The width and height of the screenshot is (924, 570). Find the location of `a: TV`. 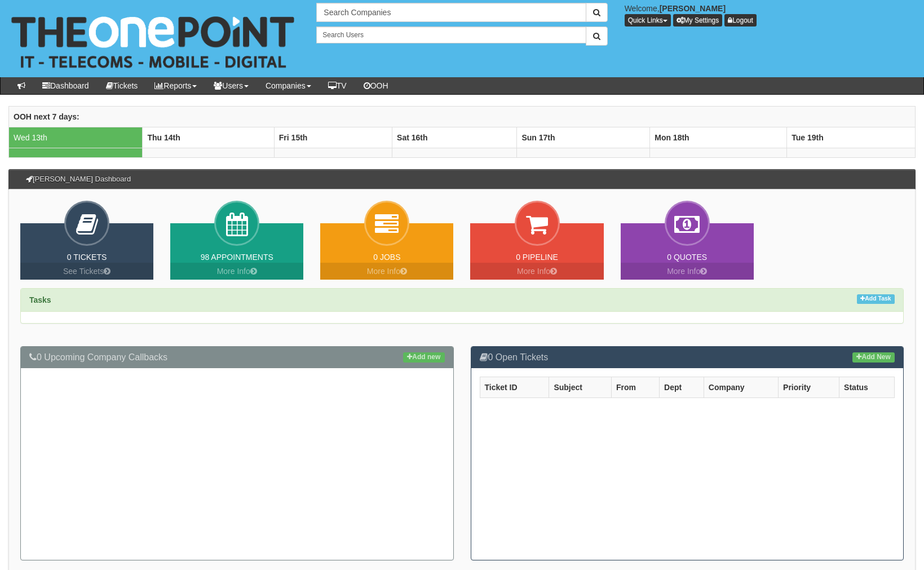

a: TV is located at coordinates (337, 86).